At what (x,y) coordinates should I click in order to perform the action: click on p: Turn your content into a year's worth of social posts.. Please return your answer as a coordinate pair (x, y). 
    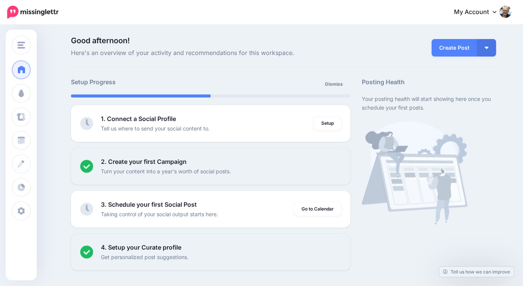
    Looking at the image, I should click on (166, 171).